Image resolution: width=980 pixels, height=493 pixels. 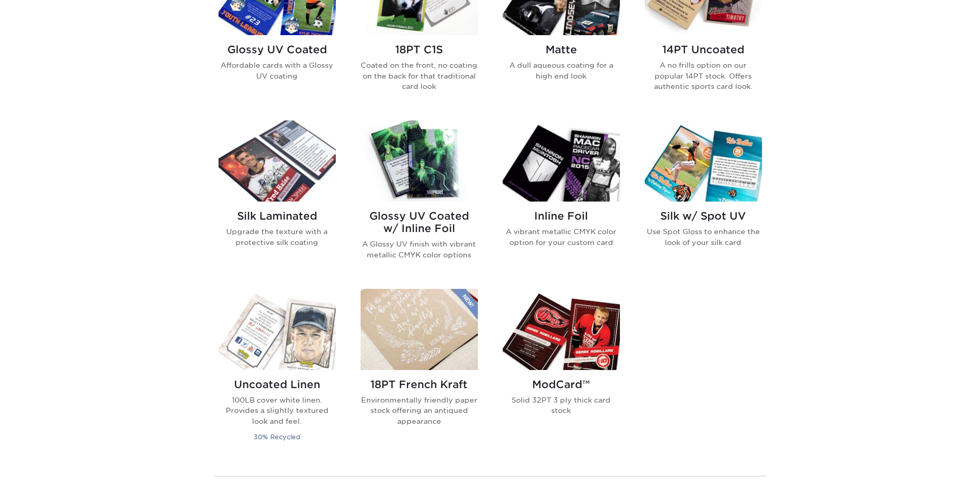 I want to click on h2: Silk Laminated, so click(x=277, y=216).